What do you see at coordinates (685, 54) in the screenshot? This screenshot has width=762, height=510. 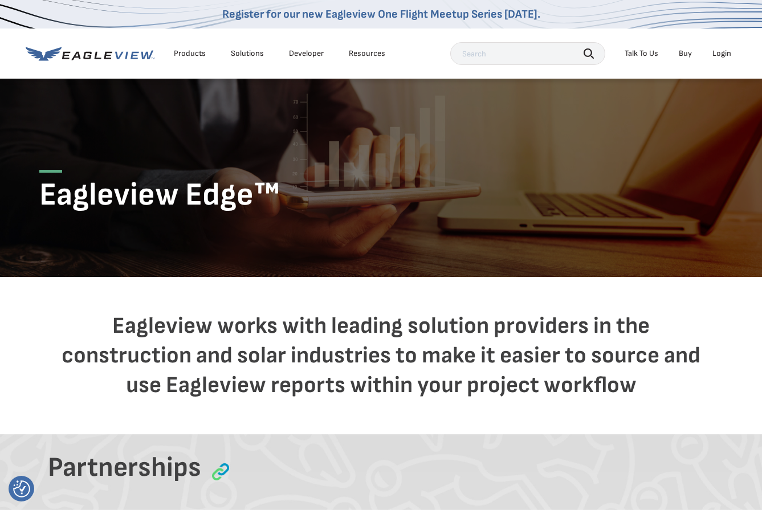 I see `a: Buy` at bounding box center [685, 54].